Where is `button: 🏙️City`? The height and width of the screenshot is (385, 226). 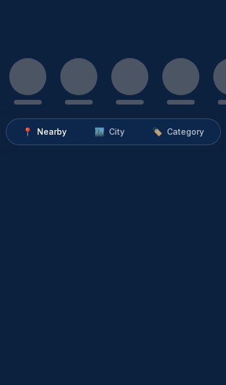
button: 🏙️City is located at coordinates (110, 132).